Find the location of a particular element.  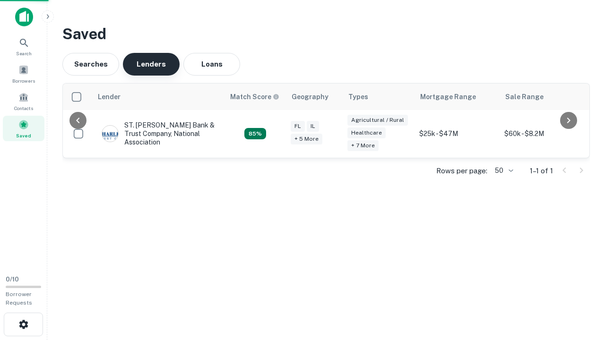

div: + 5 more is located at coordinates (306, 139).